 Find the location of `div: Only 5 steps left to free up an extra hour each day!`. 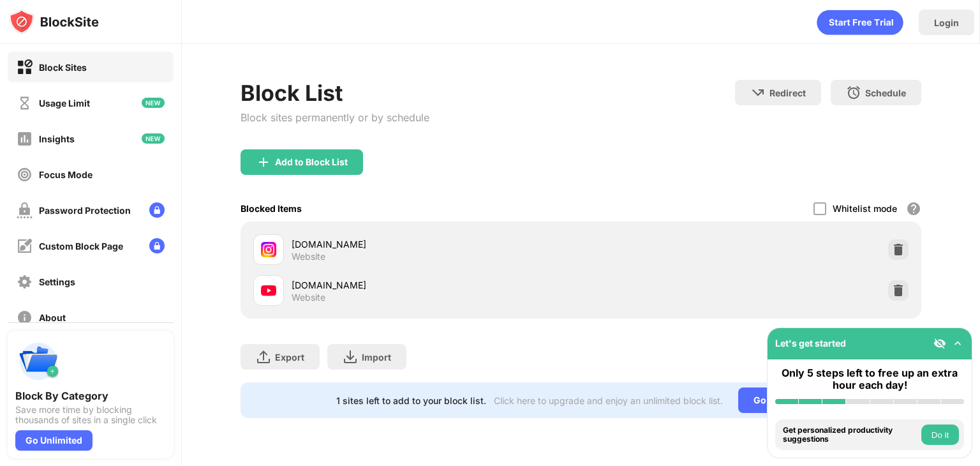

div: Only 5 steps left to free up an extra hour each day! is located at coordinates (870, 379).